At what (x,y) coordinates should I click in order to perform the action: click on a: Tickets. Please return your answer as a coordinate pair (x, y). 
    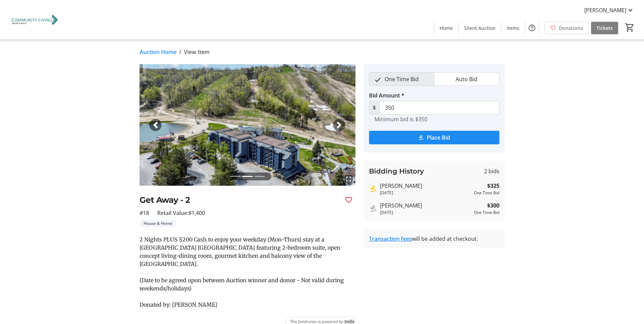
    Looking at the image, I should click on (604, 28).